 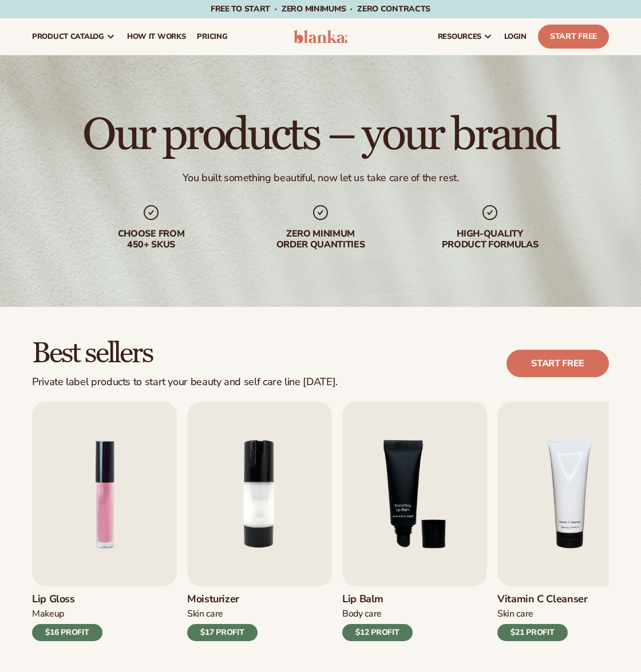 I want to click on a: logo, so click(x=319, y=37).